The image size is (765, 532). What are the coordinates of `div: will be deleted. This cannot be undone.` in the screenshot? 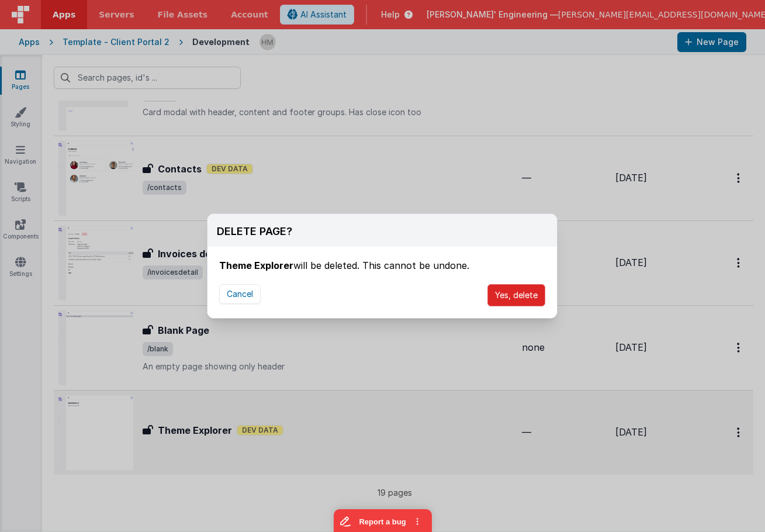 It's located at (382, 260).